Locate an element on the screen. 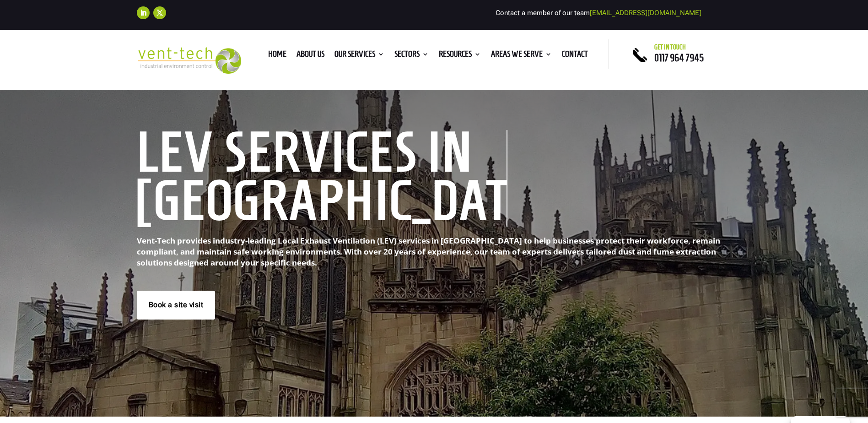 The width and height of the screenshot is (868, 423). a: Follow on X is located at coordinates (160, 13).